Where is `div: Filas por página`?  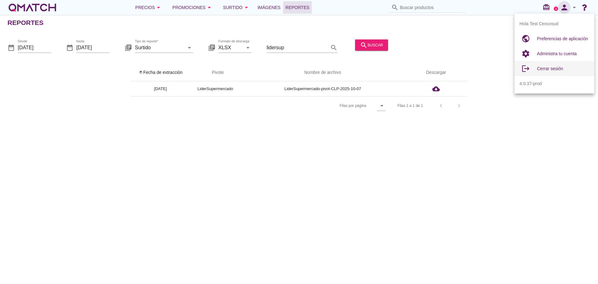
div: Filas por página is located at coordinates (331, 106).